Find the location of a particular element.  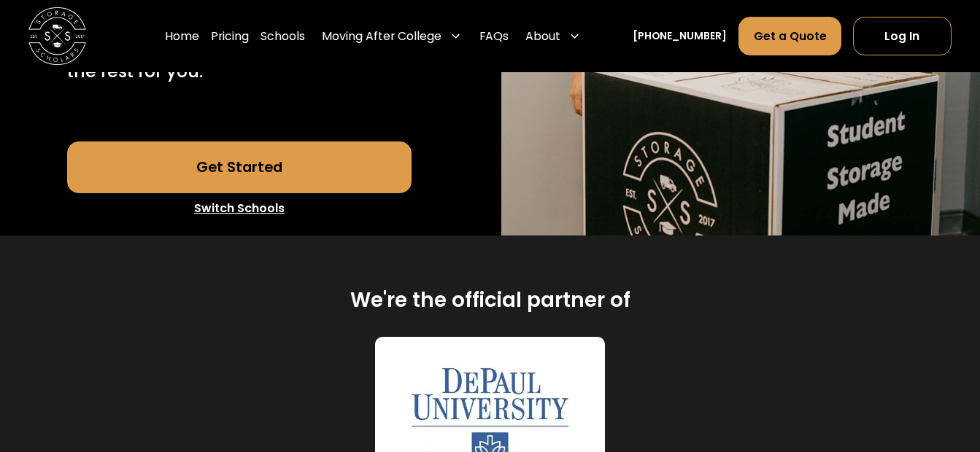

a: Home is located at coordinates (181, 36).